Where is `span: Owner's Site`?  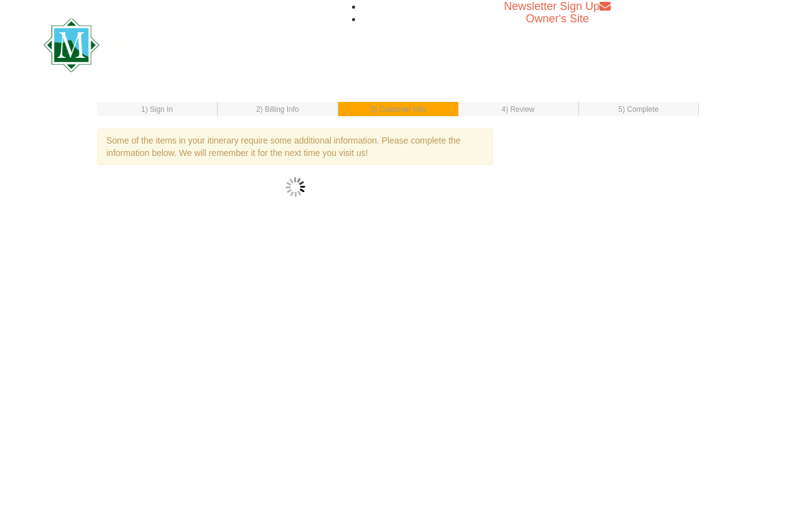
span: Owner's Site is located at coordinates (557, 18).